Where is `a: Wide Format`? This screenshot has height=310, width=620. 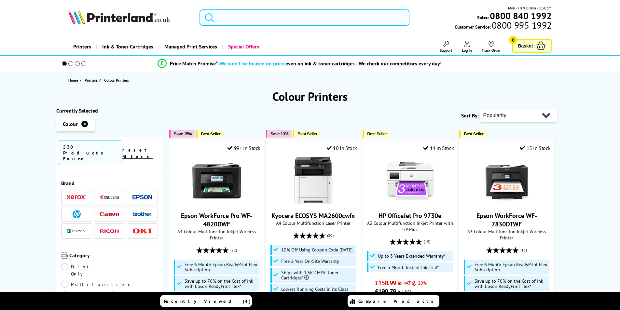
a: Wide Format is located at coordinates (133, 298).